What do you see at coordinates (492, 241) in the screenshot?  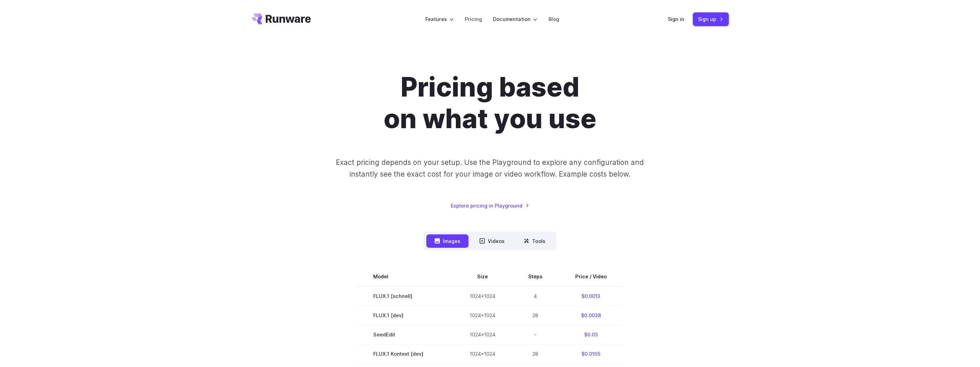 I see `button: Videos` at bounding box center [492, 241].